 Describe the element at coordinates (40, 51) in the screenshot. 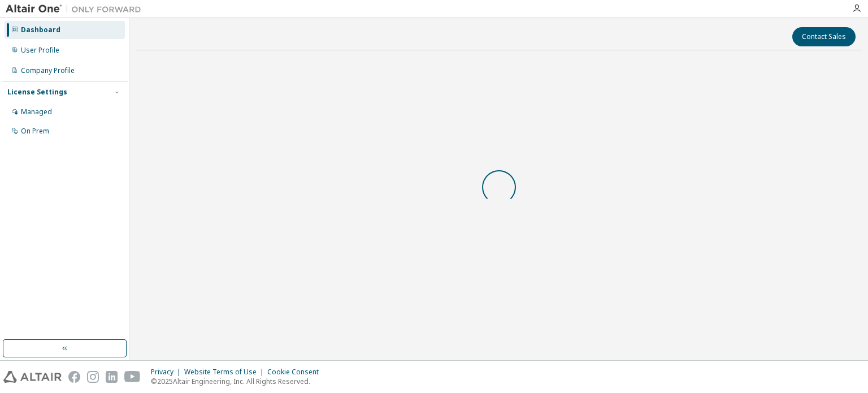

I see `div: User Profile` at that location.